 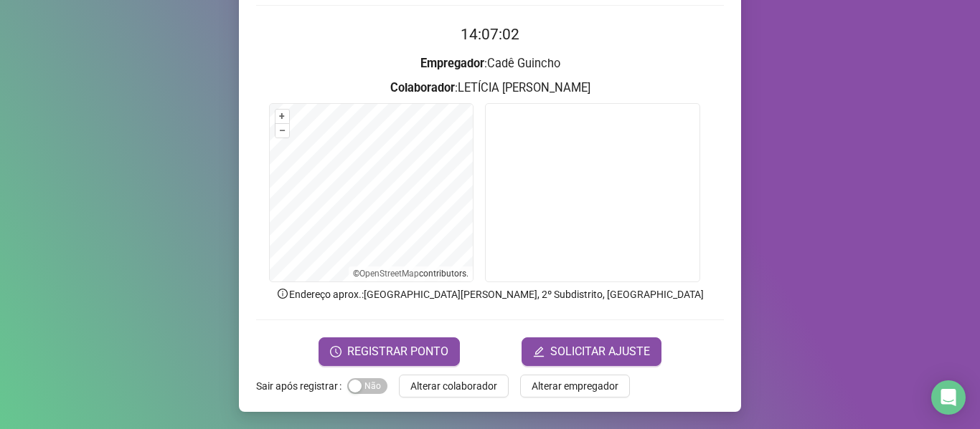 What do you see at coordinates (454, 386) in the screenshot?
I see `span: Alterar colaborador` at bounding box center [454, 386].